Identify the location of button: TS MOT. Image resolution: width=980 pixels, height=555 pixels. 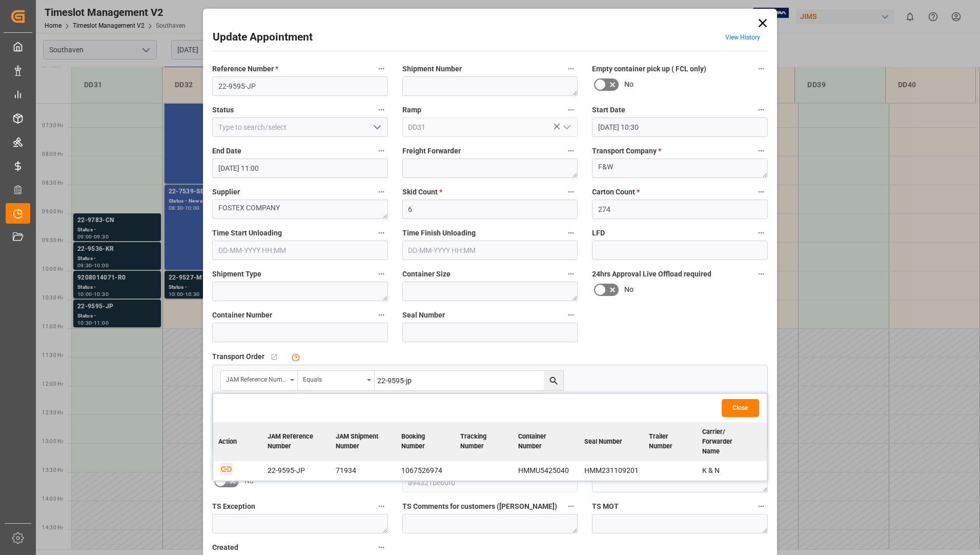
(761, 506).